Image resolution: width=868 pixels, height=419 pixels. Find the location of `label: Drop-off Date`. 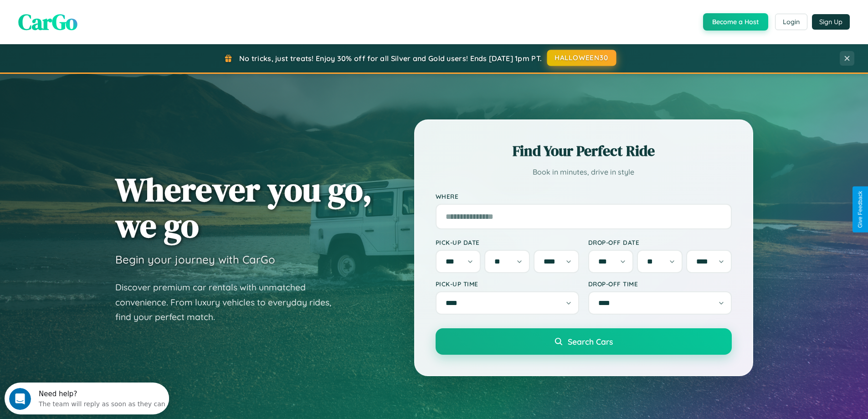

label: Drop-off Date is located at coordinates (660, 242).